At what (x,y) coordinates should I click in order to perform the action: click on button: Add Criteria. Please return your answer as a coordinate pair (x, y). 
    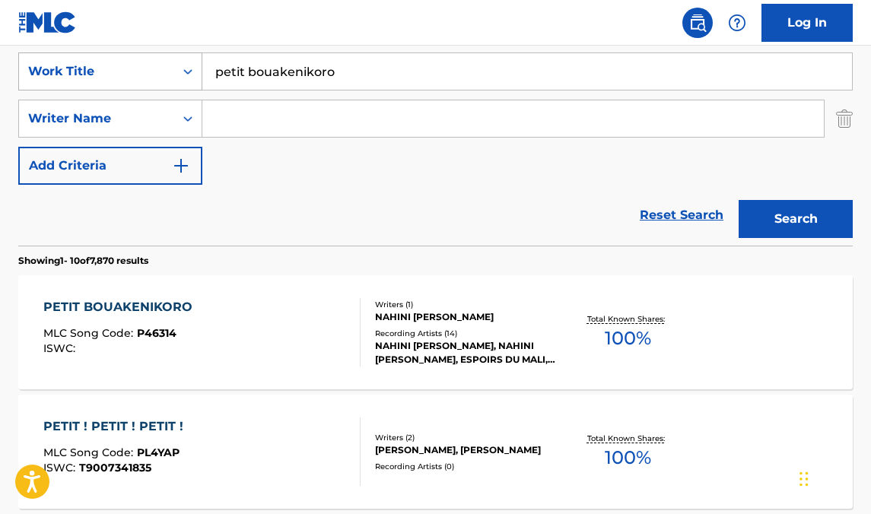
    Looking at the image, I should click on (110, 166).